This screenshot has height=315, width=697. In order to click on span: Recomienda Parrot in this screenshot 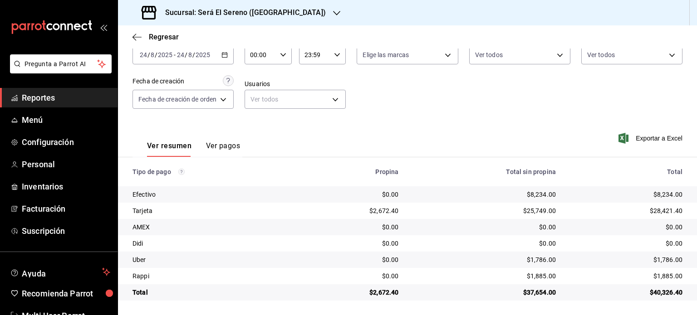, I will do `click(66, 294)`.